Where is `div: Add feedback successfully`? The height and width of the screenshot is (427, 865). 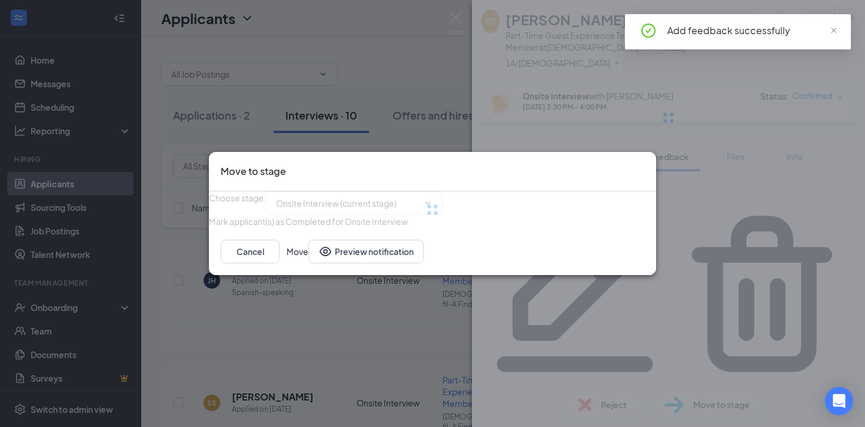
div: Add feedback successfully is located at coordinates (752, 31).